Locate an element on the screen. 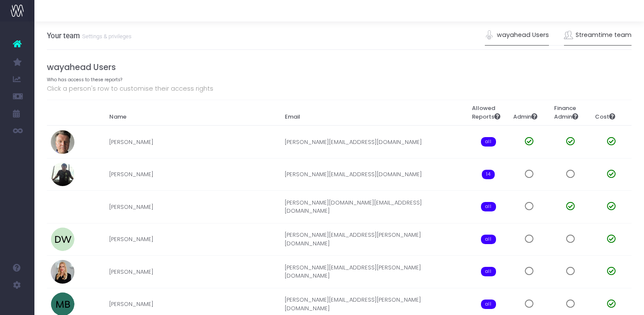 This screenshot has width=644, height=315. h3: Your team is located at coordinates (89, 36).